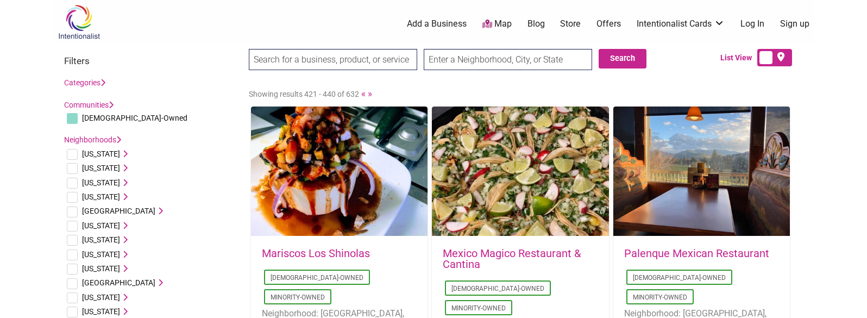  What do you see at coordinates (85, 83) in the screenshot?
I see `a: Categories` at bounding box center [85, 83].